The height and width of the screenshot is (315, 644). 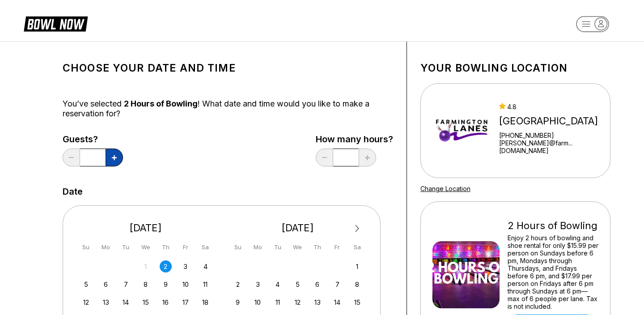 I want to click on div: Choose Wednesday, October 15th, 2025, so click(x=146, y=302).